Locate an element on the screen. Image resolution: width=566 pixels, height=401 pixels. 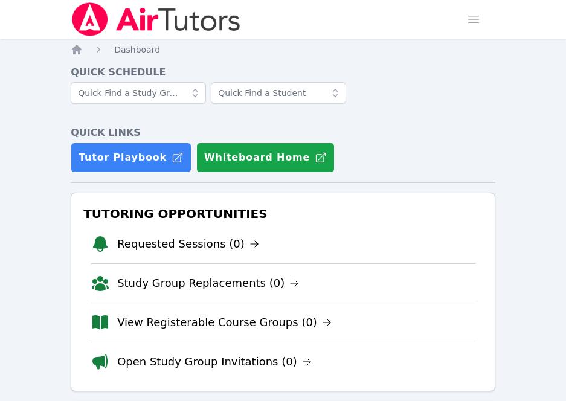
nav: Breadcrumb is located at coordinates (283, 50).